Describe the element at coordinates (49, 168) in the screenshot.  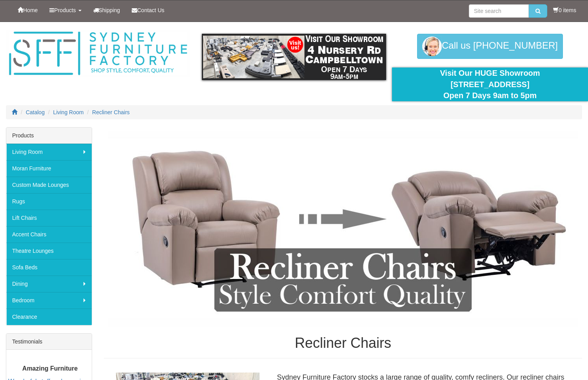
I see `a: Moran Furniture` at that location.